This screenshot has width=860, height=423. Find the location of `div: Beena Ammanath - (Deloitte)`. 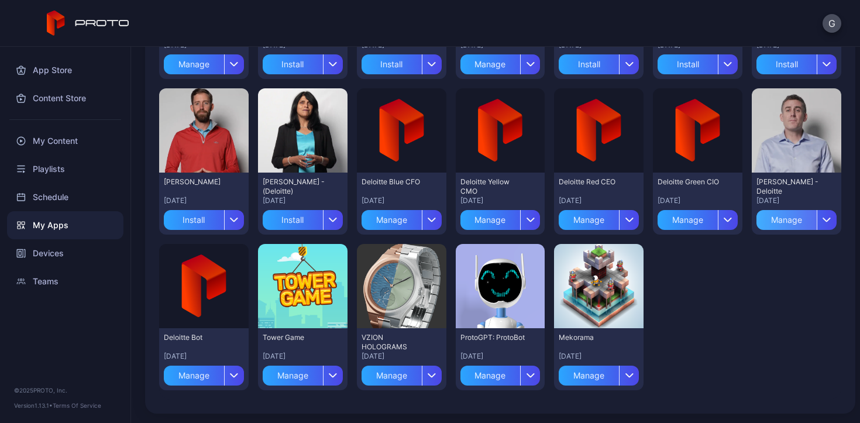

div: Beena Ammanath - (Deloitte) is located at coordinates (295, 187).